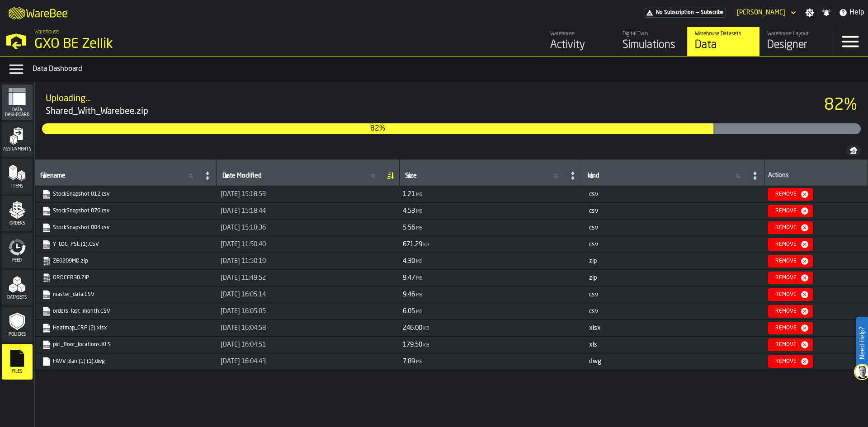 This screenshot has height=427, width=868. What do you see at coordinates (651, 42) in the screenshot?
I see `a: link-to-/wh/i/5fa160b1-7992-442a-9057-4226e3d2ae6d/simulations` at bounding box center [651, 42].